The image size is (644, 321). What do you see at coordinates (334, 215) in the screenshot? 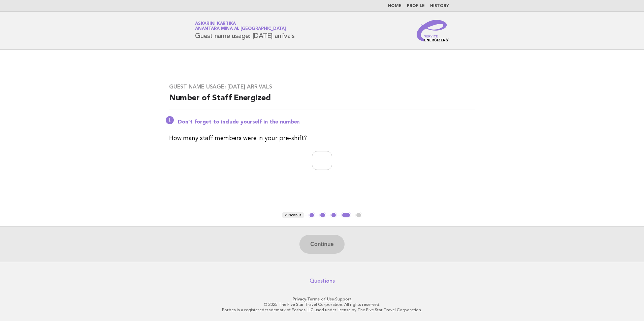
I see `button: 3` at bounding box center [334, 215].